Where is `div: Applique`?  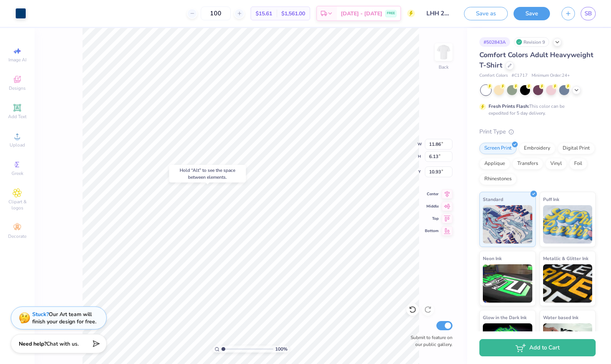
div: Applique is located at coordinates (495, 164).